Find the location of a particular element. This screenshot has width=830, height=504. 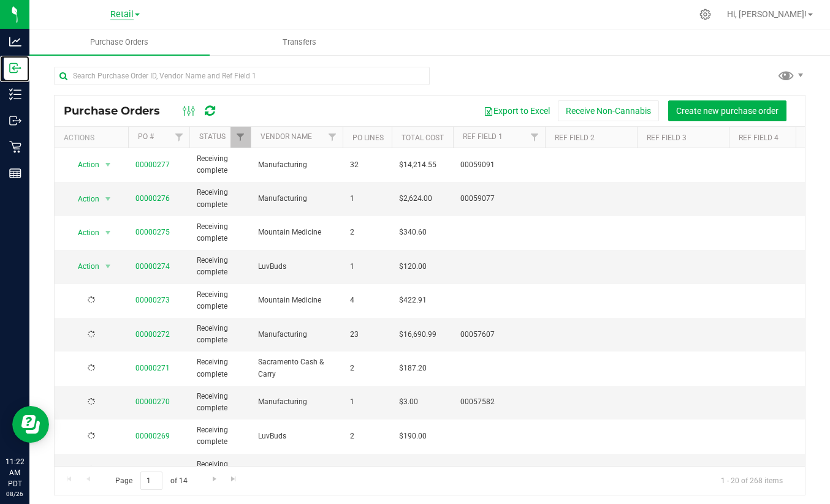

span: $11,573.20 is located at coordinates (418, 470).